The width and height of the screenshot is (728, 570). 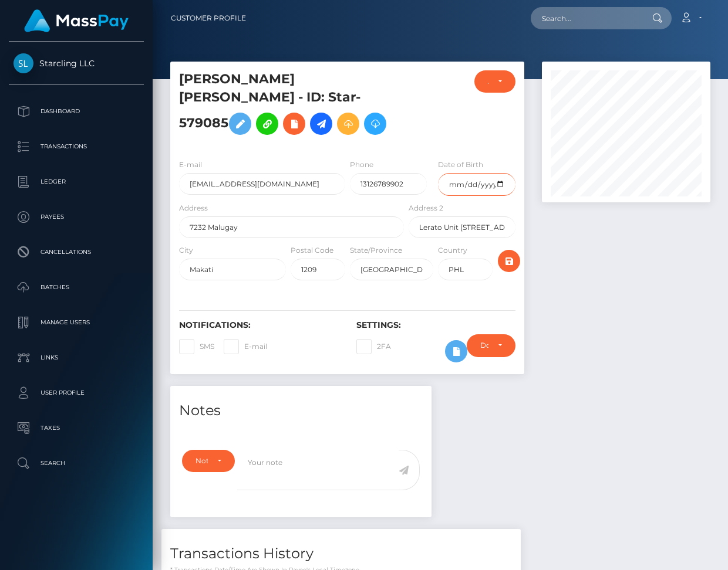 What do you see at coordinates (196, 347) in the screenshot?
I see `label: SMS` at bounding box center [196, 347].